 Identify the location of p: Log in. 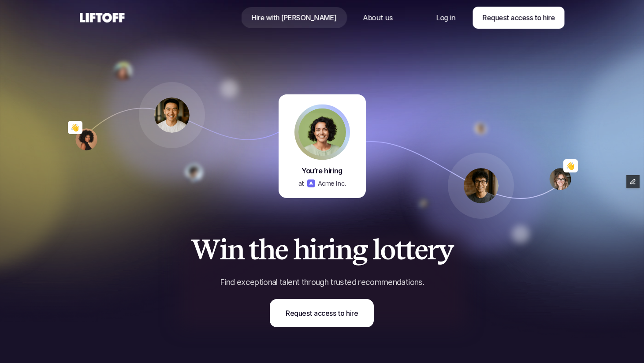
(446, 18).